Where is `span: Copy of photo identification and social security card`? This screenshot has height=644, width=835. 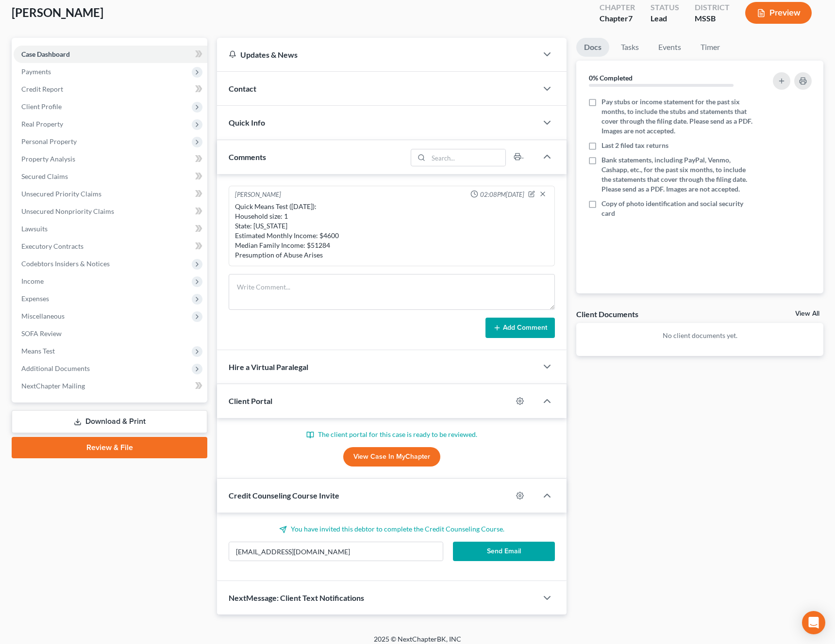
span: Copy of photo identification and social security card is located at coordinates (677, 208).